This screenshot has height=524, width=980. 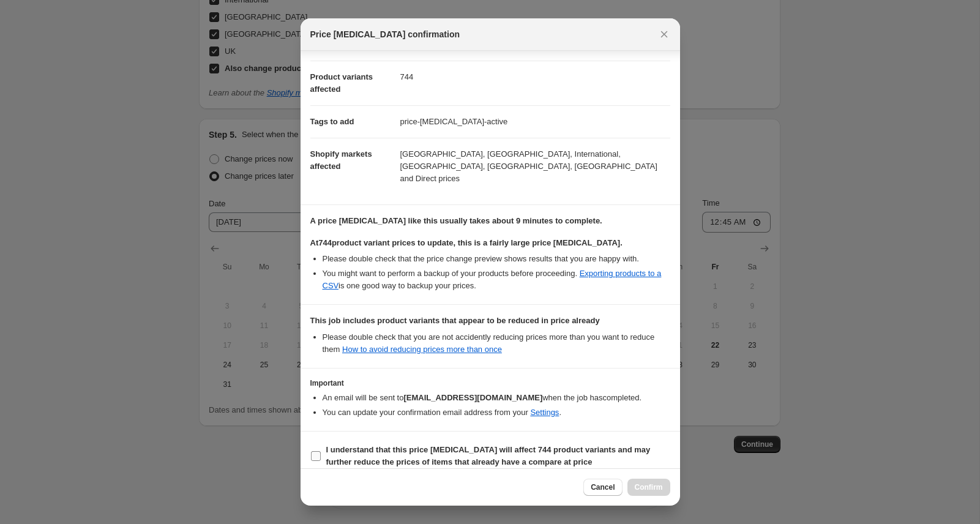 What do you see at coordinates (455, 320) in the screenshot?
I see `b: This job includes product variants that appear to be reduced in price already` at bounding box center [455, 320].